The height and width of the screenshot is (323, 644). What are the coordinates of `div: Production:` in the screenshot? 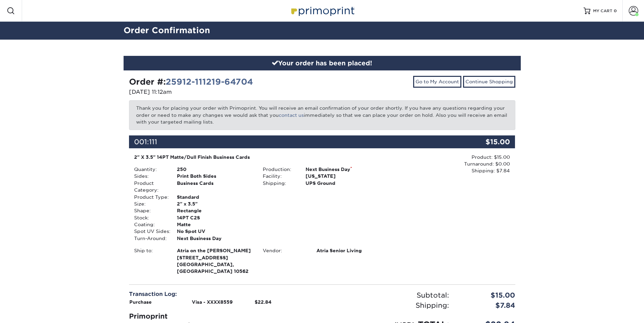 It's located at (279, 169).